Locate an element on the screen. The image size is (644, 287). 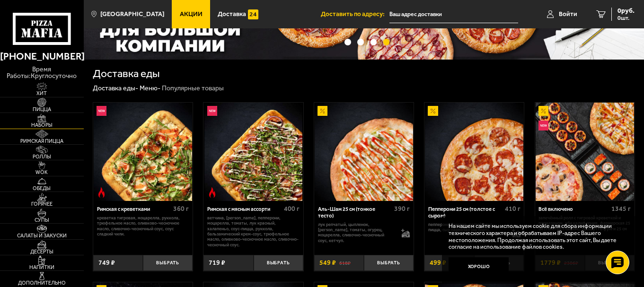
span: 390 г is located at coordinates (402, 208).